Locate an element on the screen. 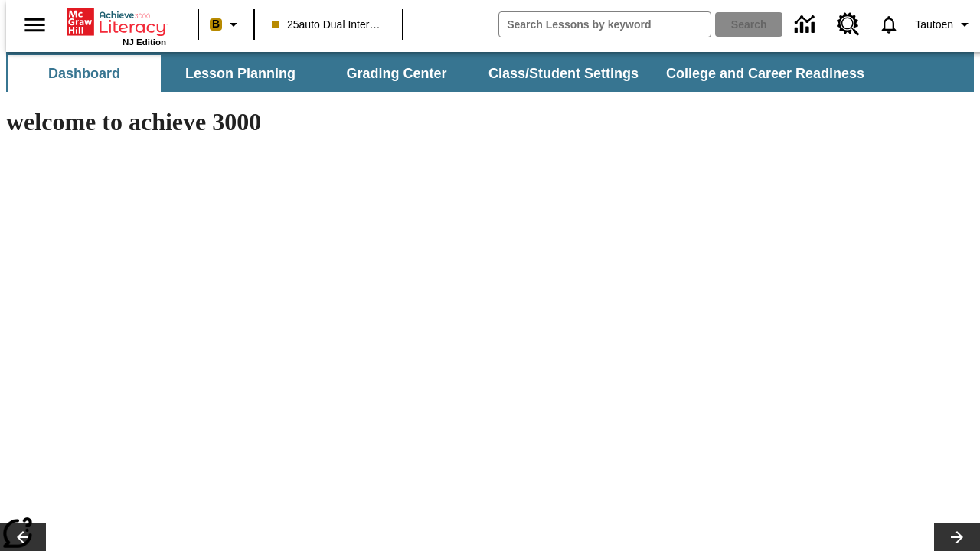 This screenshot has height=551, width=980. a: Home is located at coordinates (116, 22).